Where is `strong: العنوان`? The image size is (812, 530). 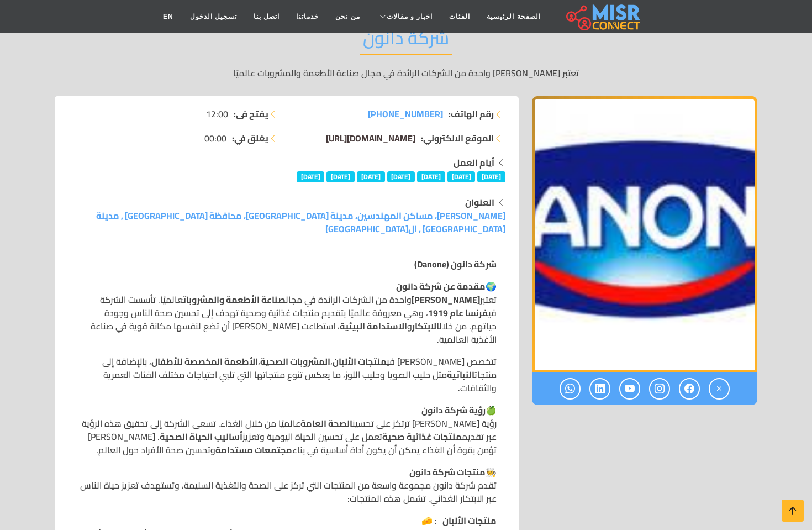 strong: العنوان is located at coordinates (480, 202).